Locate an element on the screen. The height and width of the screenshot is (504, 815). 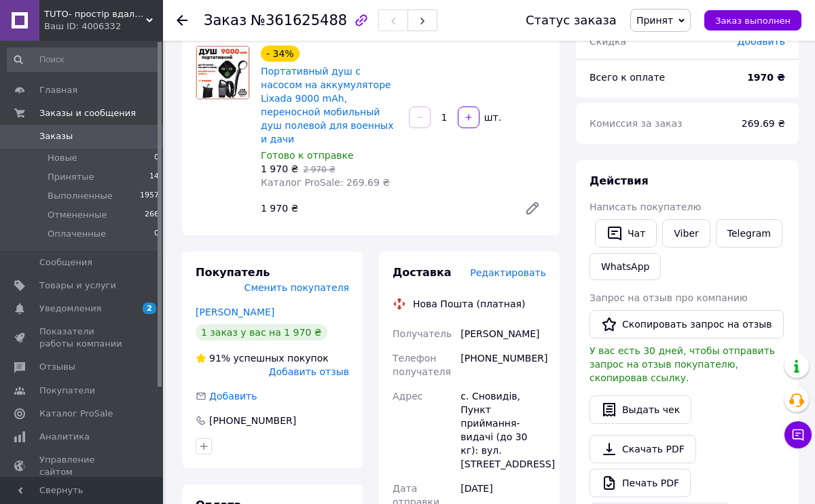
span: Телефон получателя is located at coordinates (421, 365).